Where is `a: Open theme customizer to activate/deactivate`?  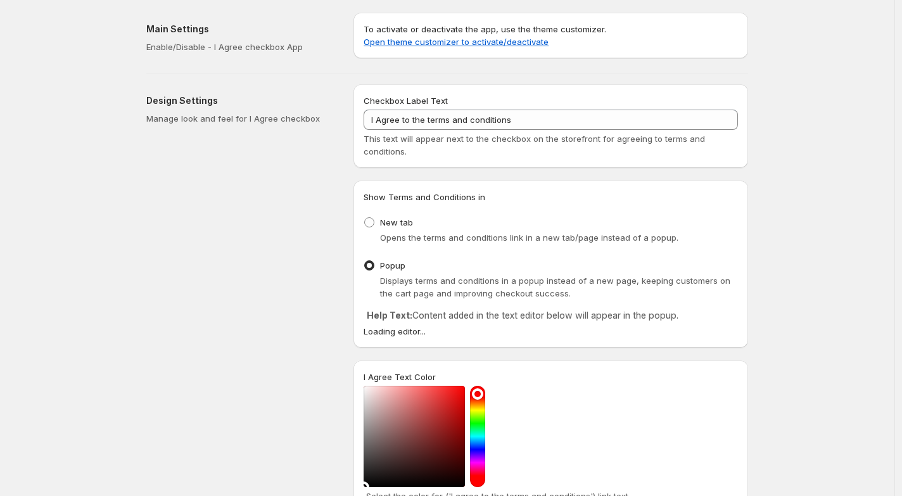
a: Open theme customizer to activate/deactivate is located at coordinates (456, 42).